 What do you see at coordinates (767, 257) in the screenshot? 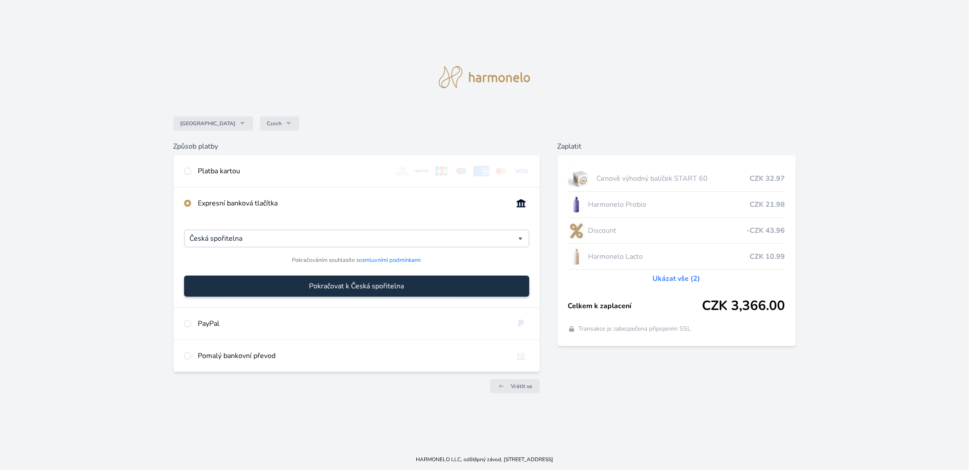
I see `span: CZK 10.99` at bounding box center [767, 257].